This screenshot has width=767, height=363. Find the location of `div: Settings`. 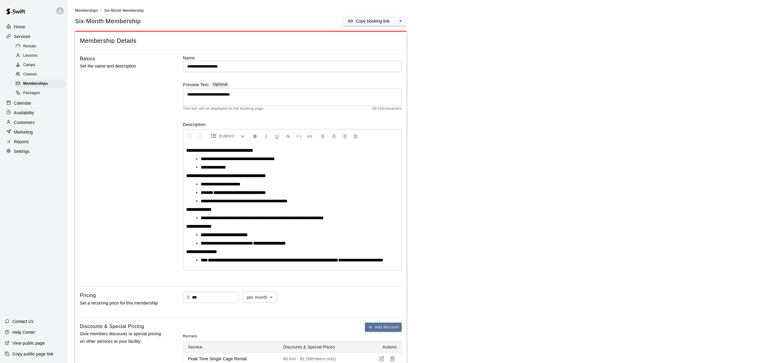

div: Settings is located at coordinates (34, 151).